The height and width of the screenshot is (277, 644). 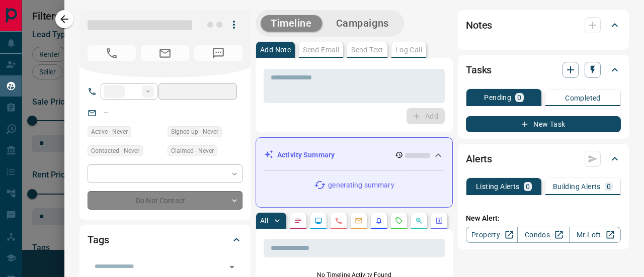 What do you see at coordinates (543, 218) in the screenshot?
I see `p: New Alert:` at bounding box center [543, 218].